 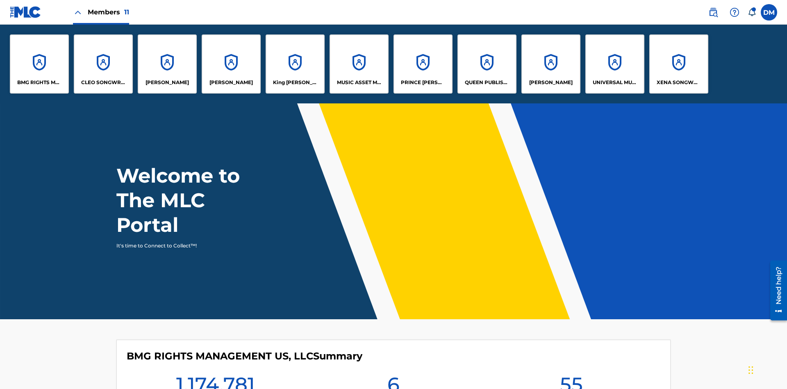 I want to click on p: UNIVERSAL MUSIC PUB GROUP, so click(x=615, y=82).